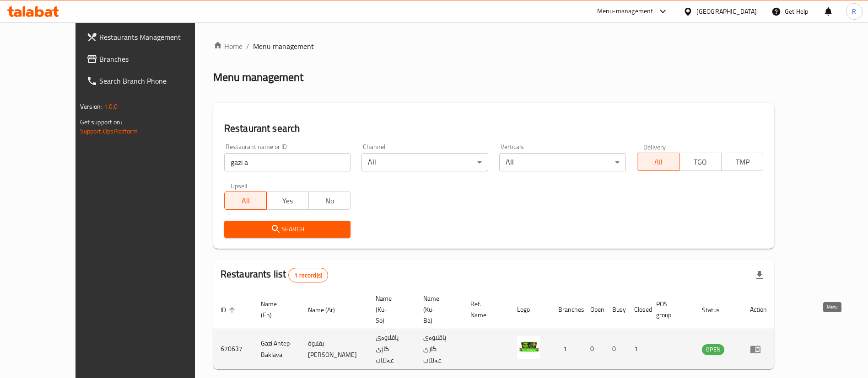 Image resolution: width=868 pixels, height=378 pixels. What do you see at coordinates (625, 11) in the screenshot?
I see `div: Menu-management` at bounding box center [625, 11].